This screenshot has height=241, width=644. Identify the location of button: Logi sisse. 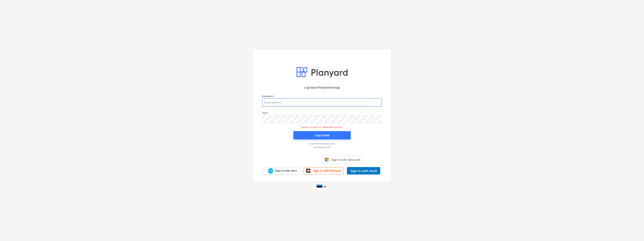
(322, 135).